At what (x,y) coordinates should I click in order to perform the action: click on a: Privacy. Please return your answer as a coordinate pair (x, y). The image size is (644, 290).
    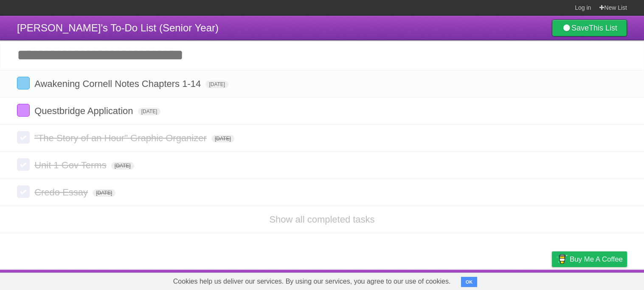
    Looking at the image, I should click on (552, 280).